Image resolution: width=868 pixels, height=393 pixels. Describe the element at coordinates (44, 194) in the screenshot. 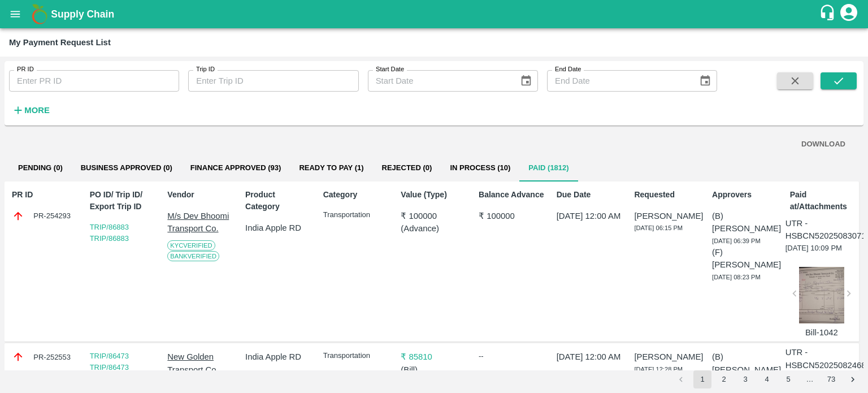

I see `p: PR ID` at that location.